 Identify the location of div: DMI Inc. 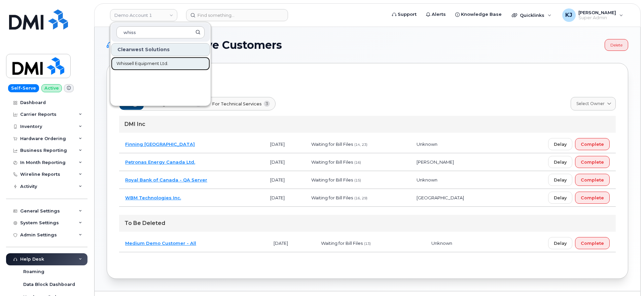
(367, 124).